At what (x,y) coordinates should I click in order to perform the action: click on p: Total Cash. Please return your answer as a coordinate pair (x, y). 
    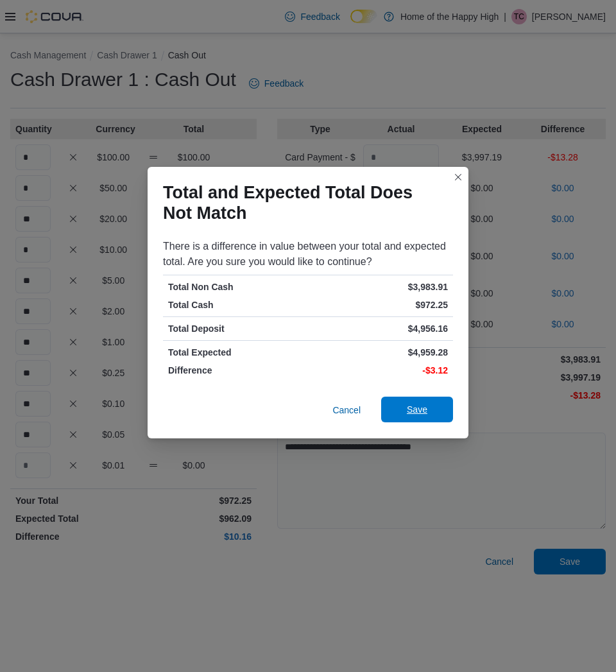
    Looking at the image, I should click on (237, 305).